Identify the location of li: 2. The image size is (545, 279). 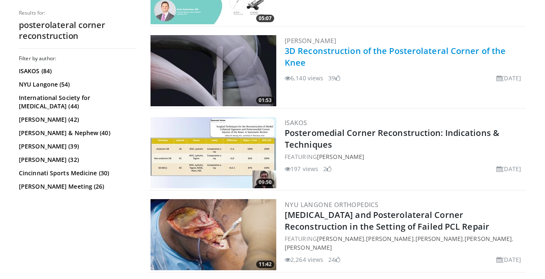
(327, 169).